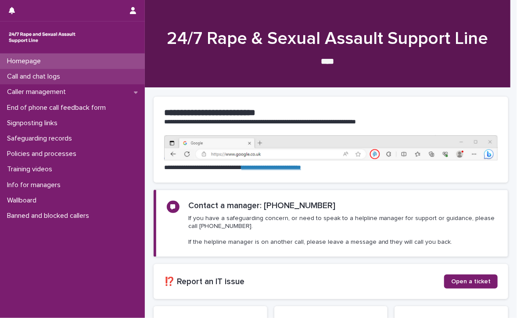  What do you see at coordinates (42, 37) in the screenshot?
I see `img: rhQMoQhaT3yELyF149Cw` at bounding box center [42, 37].